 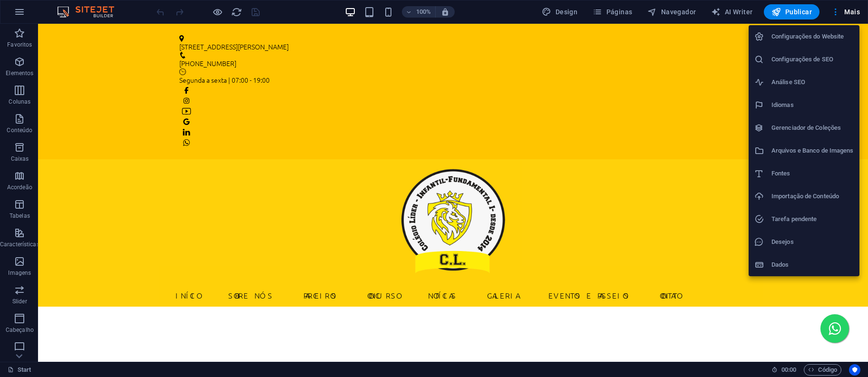 I want to click on h6: Configurações do Website, so click(x=812, y=37).